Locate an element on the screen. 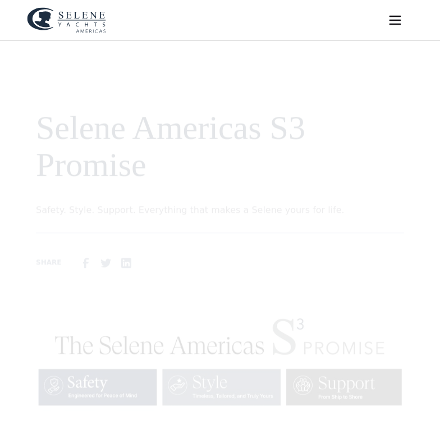 Image resolution: width=440 pixels, height=429 pixels. img: Linkedin is located at coordinates (126, 263).